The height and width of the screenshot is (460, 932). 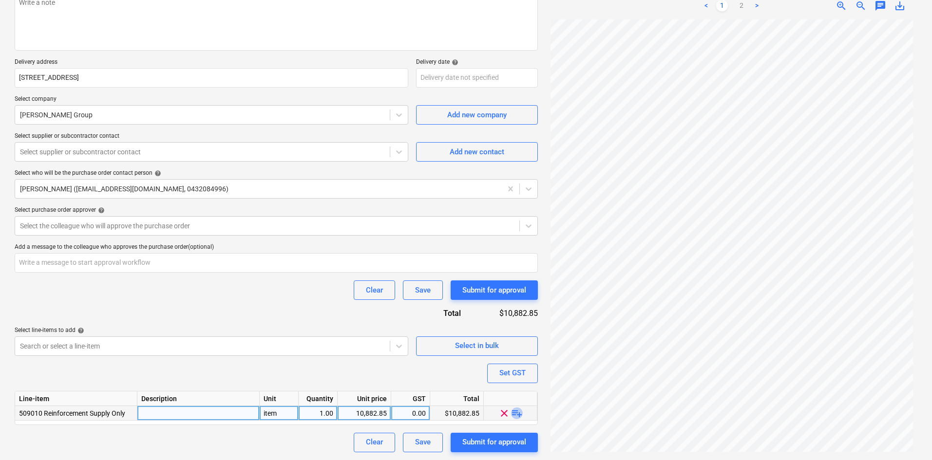 What do you see at coordinates (276, 173) in the screenshot?
I see `div: Select who will be the purchase order contact person` at bounding box center [276, 173].